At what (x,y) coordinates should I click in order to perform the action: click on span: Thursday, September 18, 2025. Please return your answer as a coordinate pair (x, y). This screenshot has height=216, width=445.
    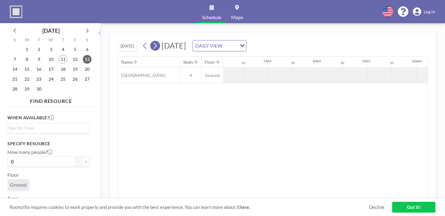
    Looking at the image, I should click on (63, 69).